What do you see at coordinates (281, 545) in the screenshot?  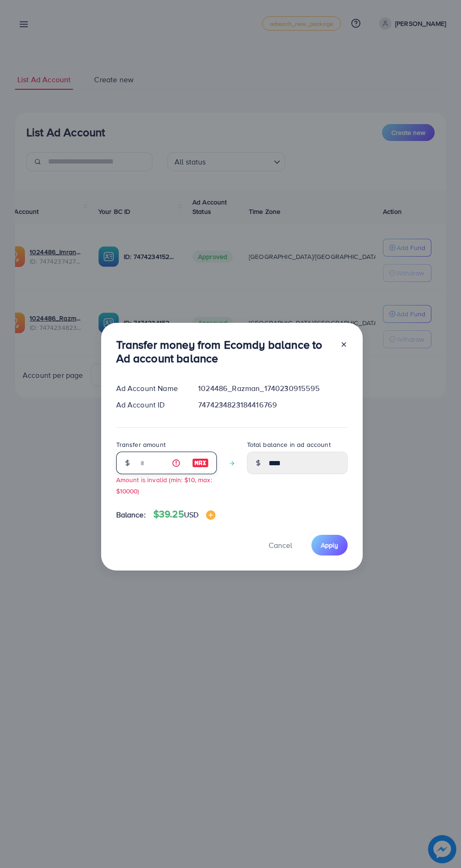 I see `span: Cancel` at bounding box center [281, 545].